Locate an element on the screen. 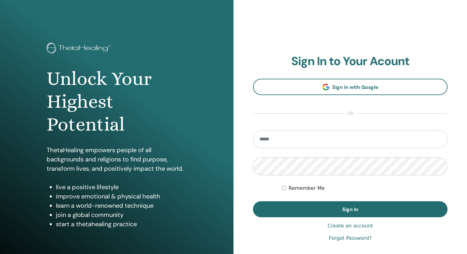 The height and width of the screenshot is (254, 467). div: Keep me authenticated indefinitely or until I manually logout is located at coordinates (365, 188).